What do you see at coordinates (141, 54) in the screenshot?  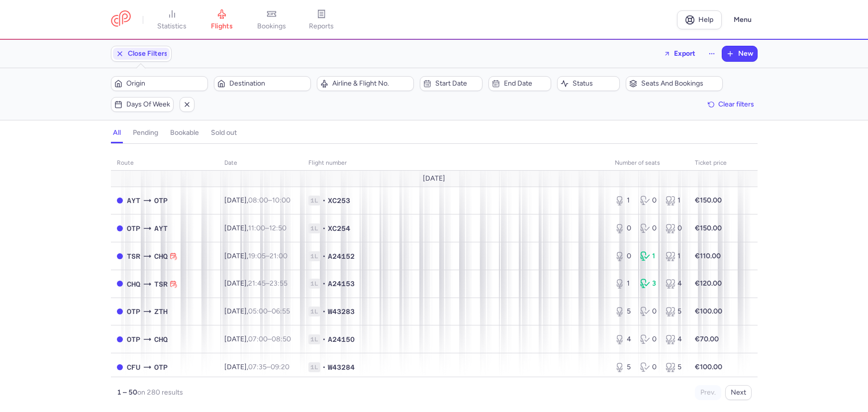 I see `button: Close Filters` at bounding box center [141, 54].